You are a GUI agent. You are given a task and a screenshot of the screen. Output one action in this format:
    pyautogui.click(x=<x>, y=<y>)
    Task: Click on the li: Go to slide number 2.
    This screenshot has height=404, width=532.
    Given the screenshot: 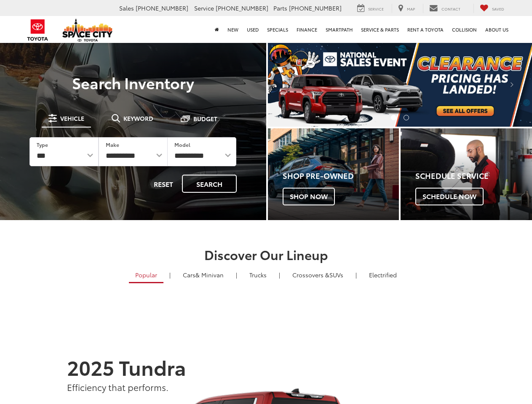 What is the action you would take?
    pyautogui.click(x=406, y=118)
    